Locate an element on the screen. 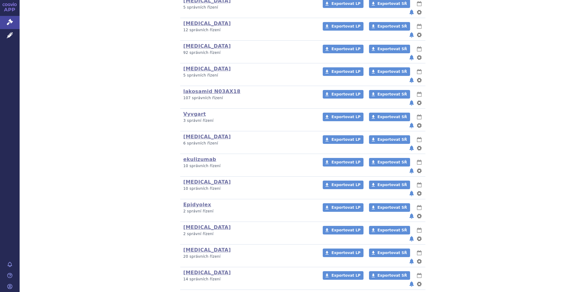  p: 12 správních řízení is located at coordinates (249, 30).